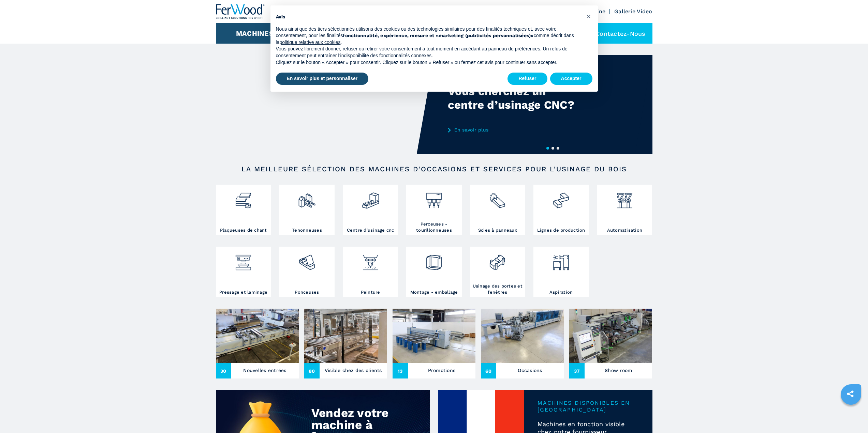 The width and height of the screenshot is (868, 433). I want to click on img: automazione.png, so click(625, 198).